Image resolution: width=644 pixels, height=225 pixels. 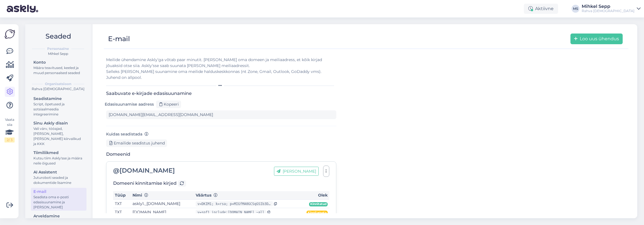 What do you see at coordinates (59, 67) in the screenshot?
I see `a: KontoMäära teavitused, keeled ja muud personaalsed seaded` at bounding box center [59, 67].